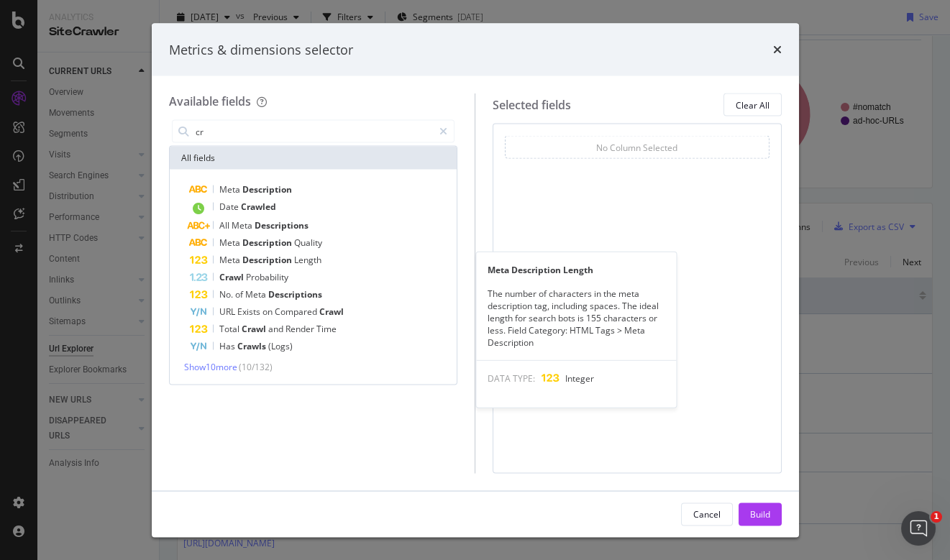  What do you see at coordinates (326, 328) in the screenshot?
I see `span: Time` at bounding box center [326, 328].